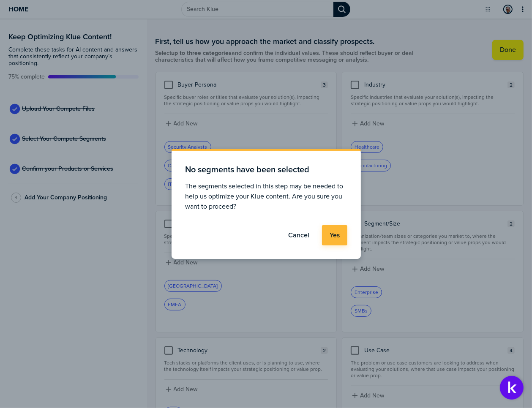  Describe the element at coordinates (299, 235) in the screenshot. I see `button: Cancel` at that location.